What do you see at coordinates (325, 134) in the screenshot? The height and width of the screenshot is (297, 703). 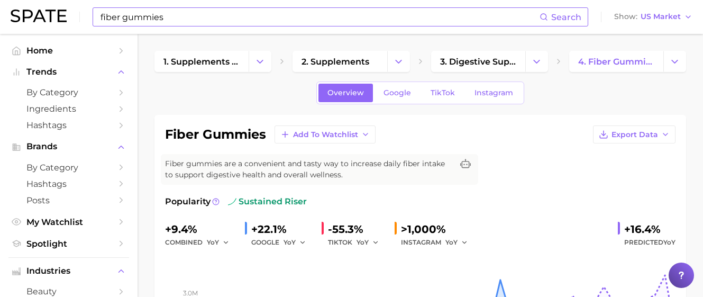 I see `span: Add to Watchlist` at bounding box center [325, 134].